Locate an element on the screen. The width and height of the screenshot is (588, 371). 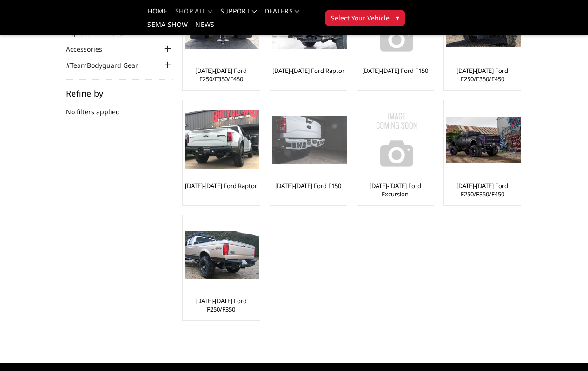
a: Home is located at coordinates (157, 15).